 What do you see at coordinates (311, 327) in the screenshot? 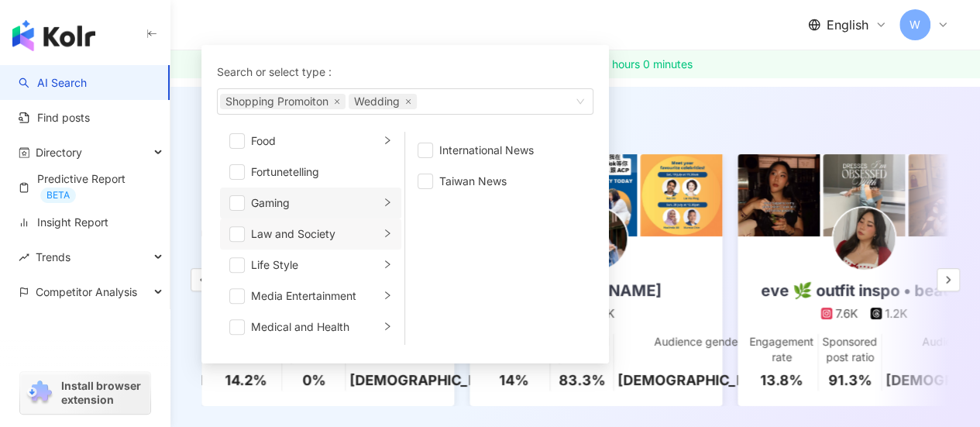
I see `li: Medical and Health` at bounding box center [311, 327].